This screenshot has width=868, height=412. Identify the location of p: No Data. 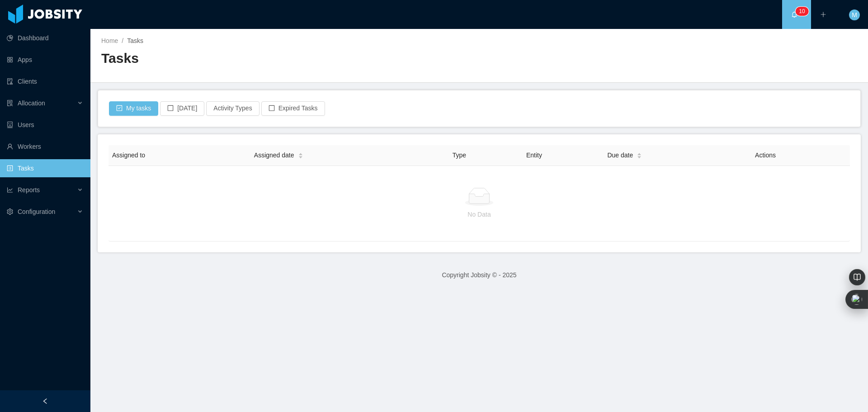
(479, 214).